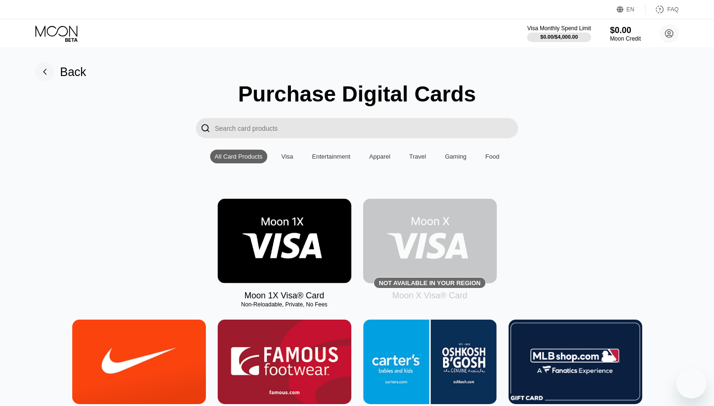 This screenshot has height=406, width=714. Describe the element at coordinates (418, 156) in the screenshot. I see `div: Travel` at that location.